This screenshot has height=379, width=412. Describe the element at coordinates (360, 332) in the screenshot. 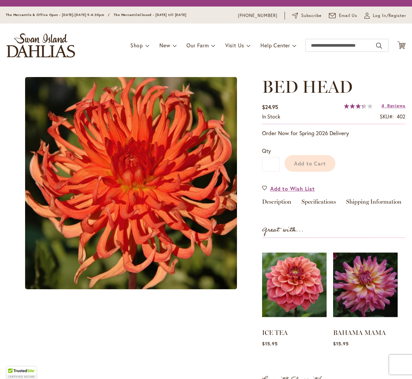

I see `a: BAHAMA MAMA` at that location.